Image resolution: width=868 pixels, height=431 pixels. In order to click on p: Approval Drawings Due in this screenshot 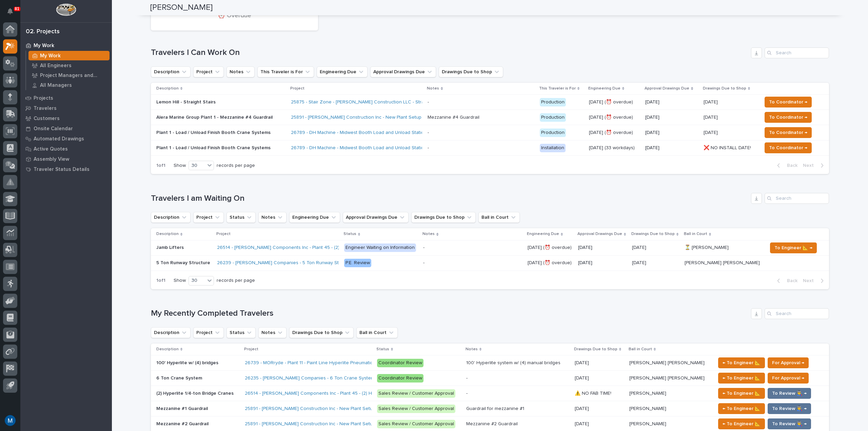, I will do `click(600, 234)`.